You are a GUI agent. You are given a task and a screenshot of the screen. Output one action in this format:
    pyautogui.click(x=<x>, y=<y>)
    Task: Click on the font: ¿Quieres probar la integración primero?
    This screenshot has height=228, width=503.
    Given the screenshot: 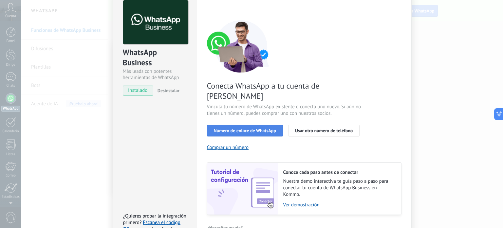 What is the action you would take?
    pyautogui.click(x=155, y=219)
    